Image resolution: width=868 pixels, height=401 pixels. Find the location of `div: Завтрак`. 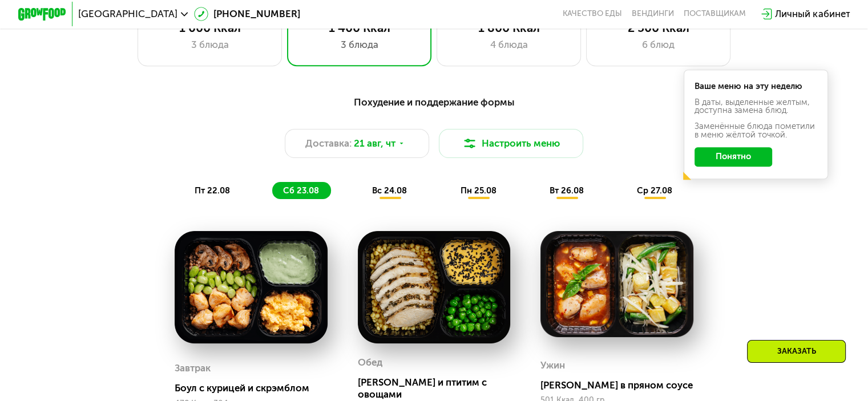

div: Завтрак is located at coordinates (193, 368).